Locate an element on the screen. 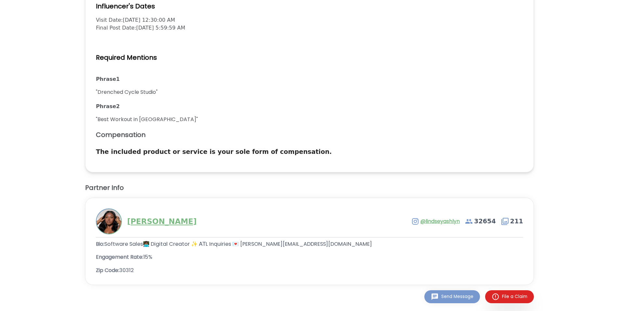 The height and width of the screenshot is (311, 619). div: Phrase 2 is located at coordinates (309, 107).